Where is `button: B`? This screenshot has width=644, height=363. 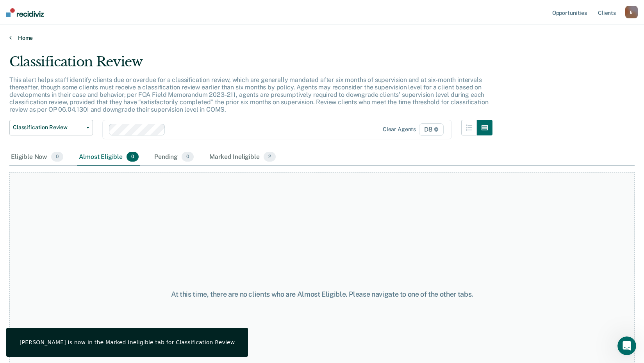 button: B is located at coordinates (632, 12).